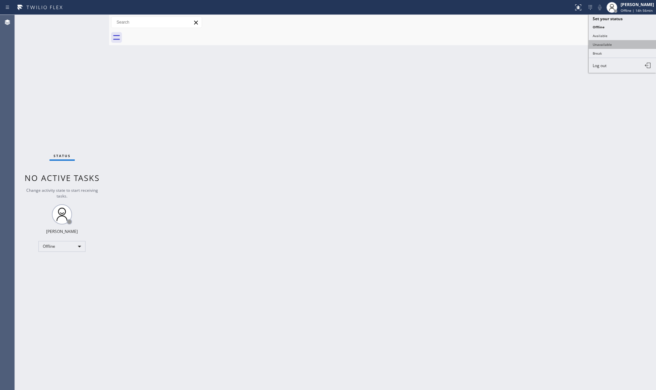 The image size is (656, 390). I want to click on button: Mute, so click(600, 7).